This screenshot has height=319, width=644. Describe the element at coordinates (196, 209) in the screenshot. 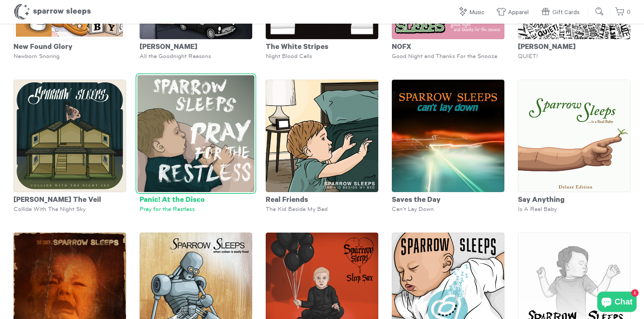

I see `div: Pray for the Restless` at that location.